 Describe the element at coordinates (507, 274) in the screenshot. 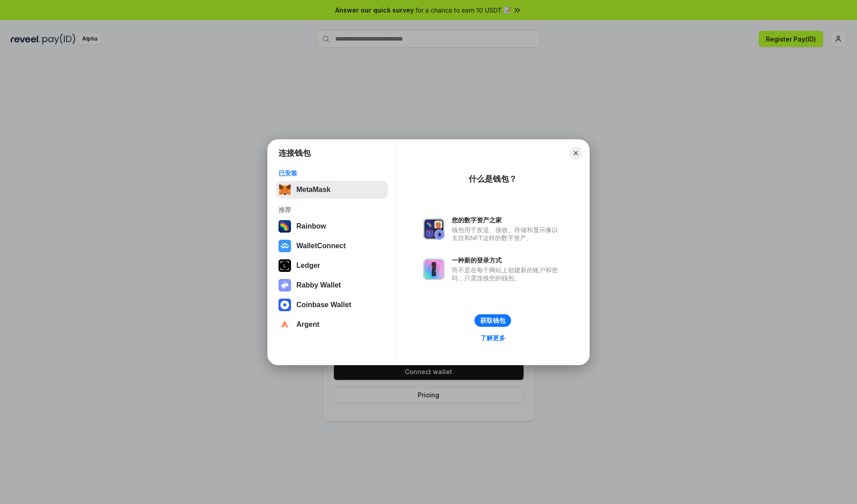

I see `div: 而不是在每个网站上创建新的账户和密码，只需连接您的钱包。` at that location.